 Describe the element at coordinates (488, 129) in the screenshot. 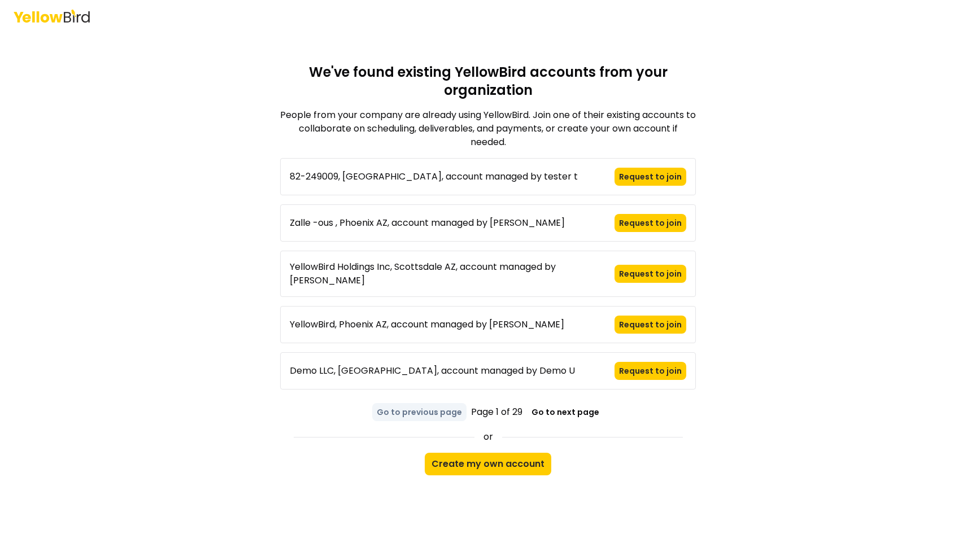

I see `p: People from your company are already using YellowBird. Join one of their existing accounts to col...` at that location.